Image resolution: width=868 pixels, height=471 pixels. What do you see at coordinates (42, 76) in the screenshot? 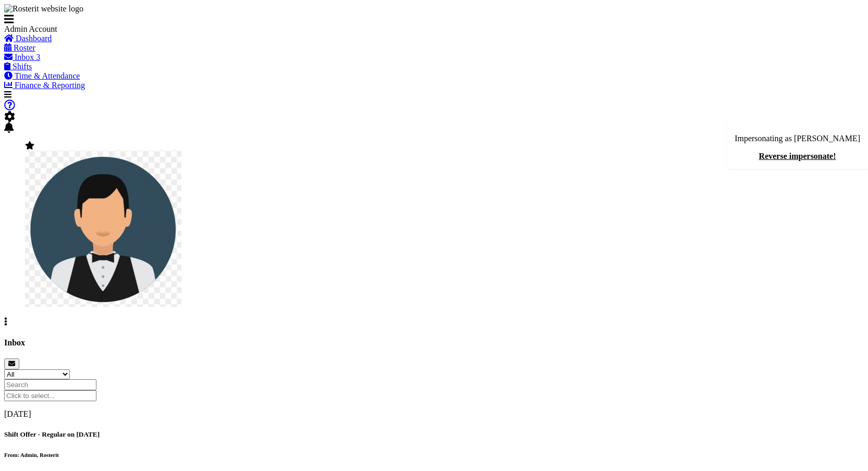
I see `a: Time & Attendance` at bounding box center [42, 76].